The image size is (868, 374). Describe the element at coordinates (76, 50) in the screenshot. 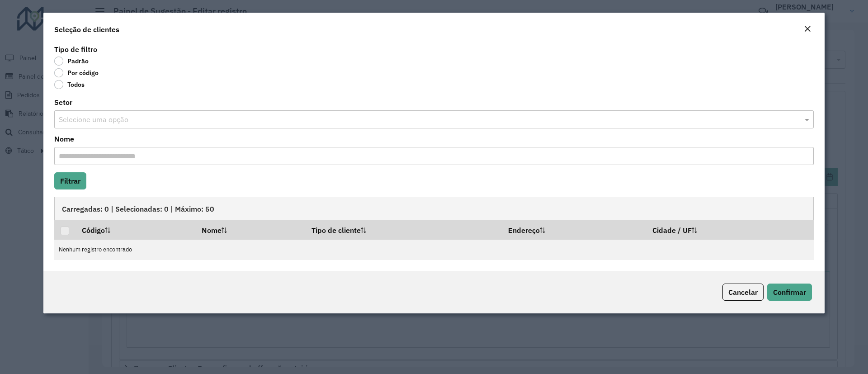

I see `label: Tipo de filtro` at that location.